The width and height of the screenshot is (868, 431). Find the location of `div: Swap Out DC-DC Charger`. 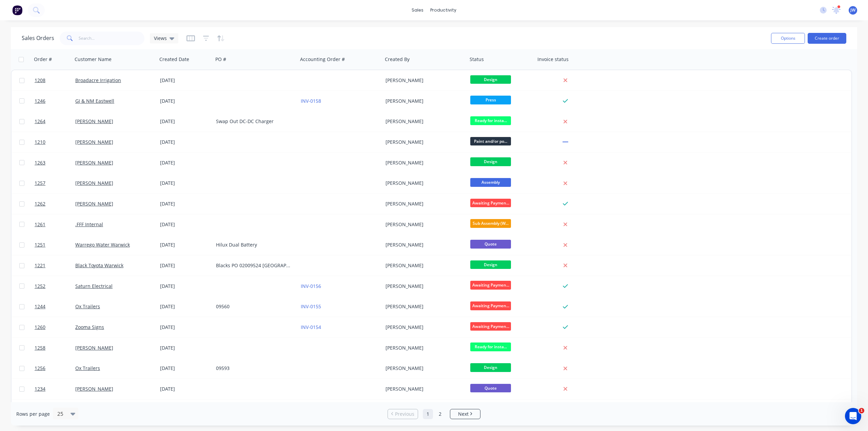

div: Swap Out DC-DC Charger is located at coordinates (254, 122).